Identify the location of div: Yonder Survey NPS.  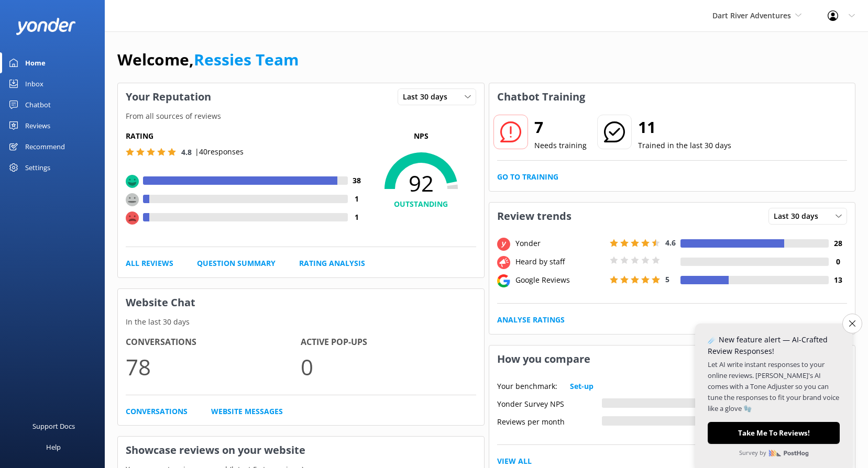
(550, 403).